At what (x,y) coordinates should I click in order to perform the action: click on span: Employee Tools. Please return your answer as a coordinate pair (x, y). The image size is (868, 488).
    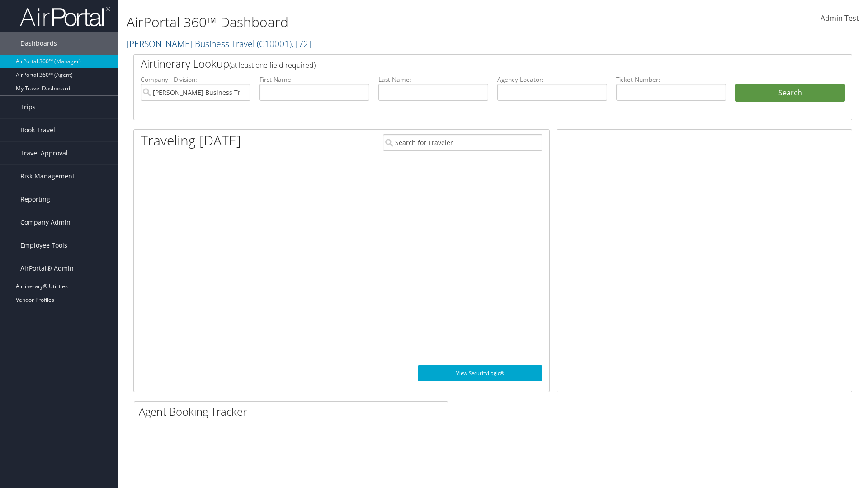
    Looking at the image, I should click on (44, 245).